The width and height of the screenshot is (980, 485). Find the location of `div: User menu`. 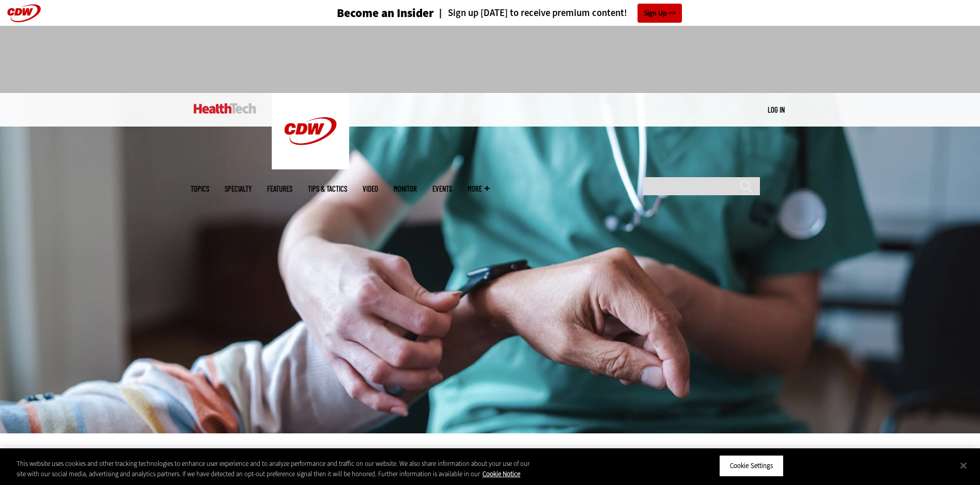

div: User menu is located at coordinates (776, 109).